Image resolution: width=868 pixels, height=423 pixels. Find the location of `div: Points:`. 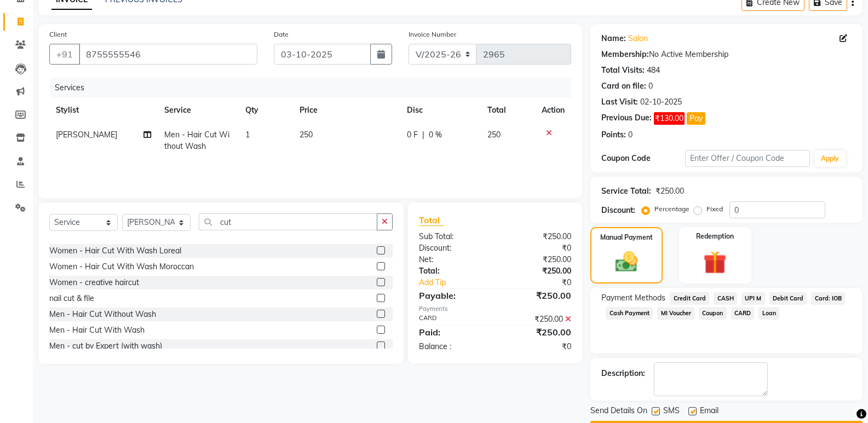

div: Points: is located at coordinates (613, 135).